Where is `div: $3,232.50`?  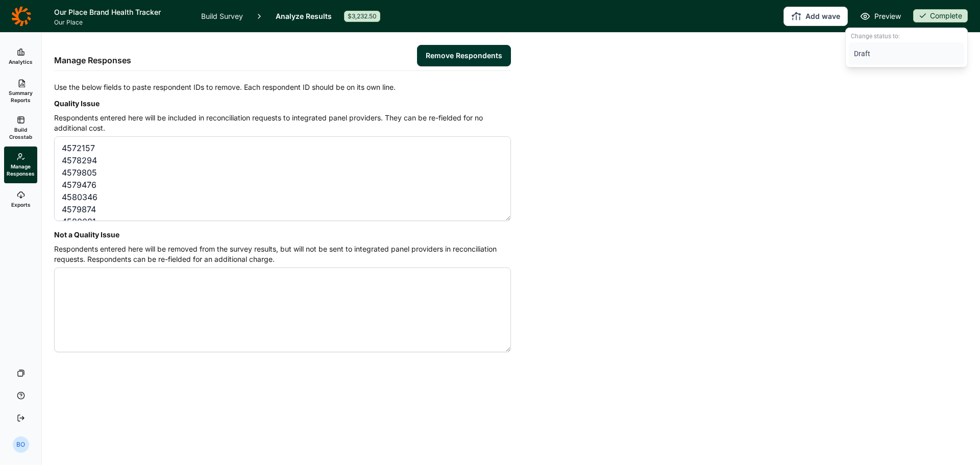 div: $3,232.50 is located at coordinates (362, 16).